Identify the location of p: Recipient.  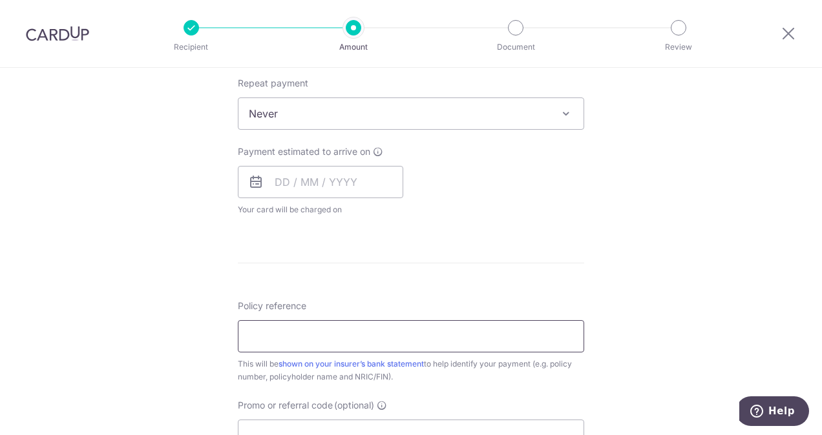
(191, 47).